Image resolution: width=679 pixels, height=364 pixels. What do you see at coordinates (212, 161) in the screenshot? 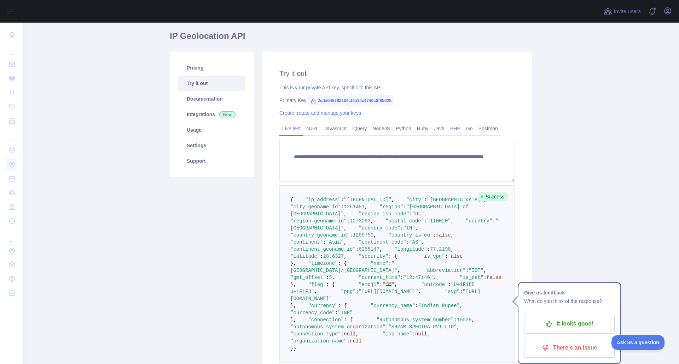
I see `a: Support` at bounding box center [212, 161].